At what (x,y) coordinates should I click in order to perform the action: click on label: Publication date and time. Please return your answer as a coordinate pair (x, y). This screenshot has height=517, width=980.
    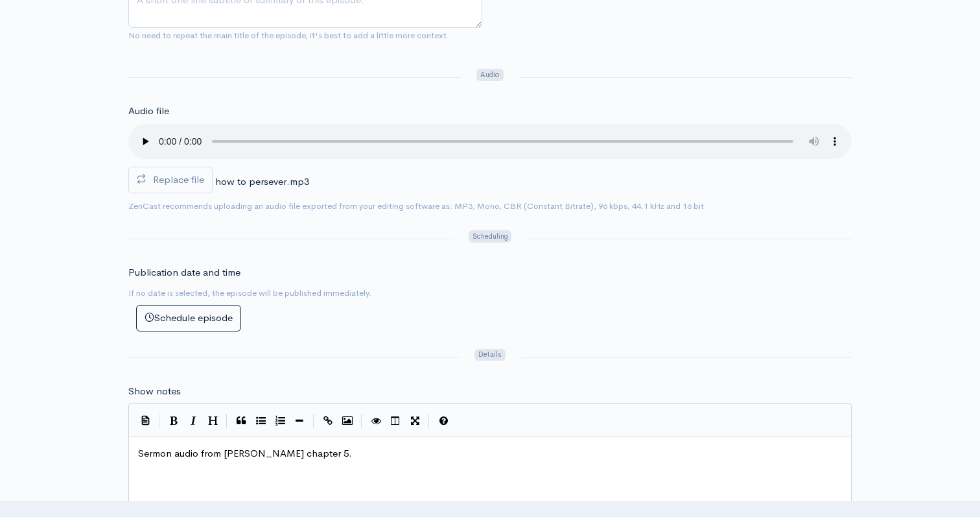
    Looking at the image, I should click on (184, 272).